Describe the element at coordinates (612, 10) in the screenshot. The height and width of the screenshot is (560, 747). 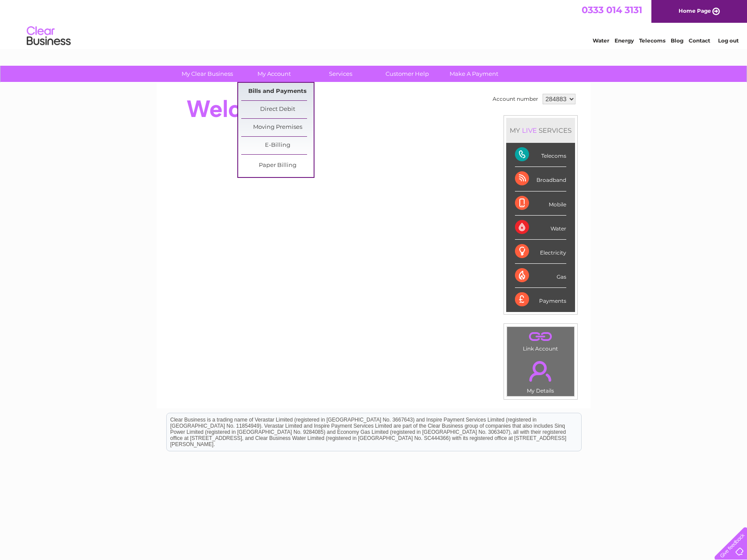
I see `span: 0333 014 3131` at that location.